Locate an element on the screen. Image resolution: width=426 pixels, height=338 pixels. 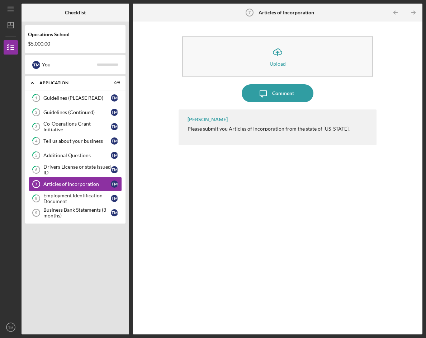
div: You is located at coordinates (69, 64).